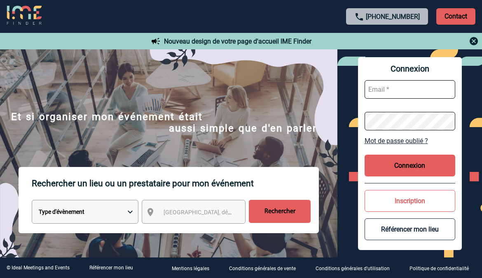 The width and height of the screenshot is (482, 278). I want to click on p: Conditions générales de vente, so click(262, 269).